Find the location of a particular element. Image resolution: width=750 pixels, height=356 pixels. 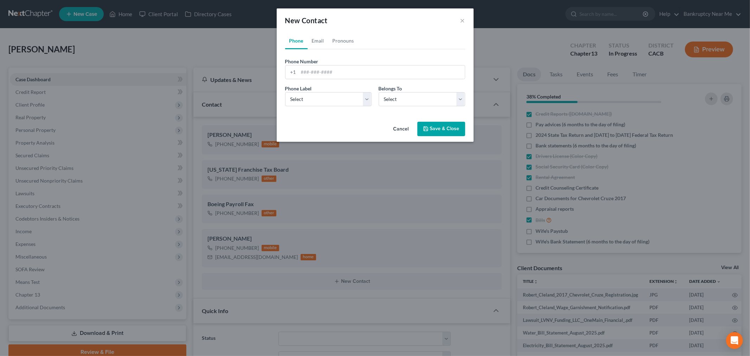

span: Belongs To is located at coordinates (390, 88).